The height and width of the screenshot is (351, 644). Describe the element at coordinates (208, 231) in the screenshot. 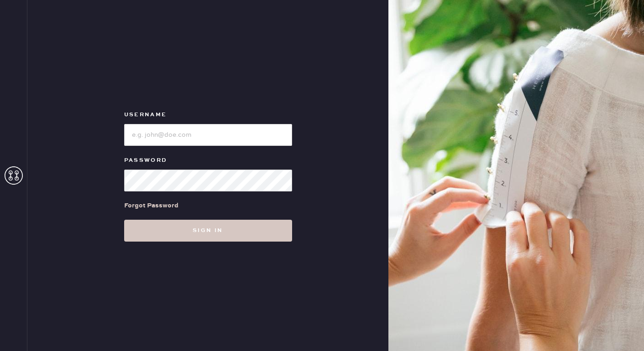

I see `button: Sign in` at that location.